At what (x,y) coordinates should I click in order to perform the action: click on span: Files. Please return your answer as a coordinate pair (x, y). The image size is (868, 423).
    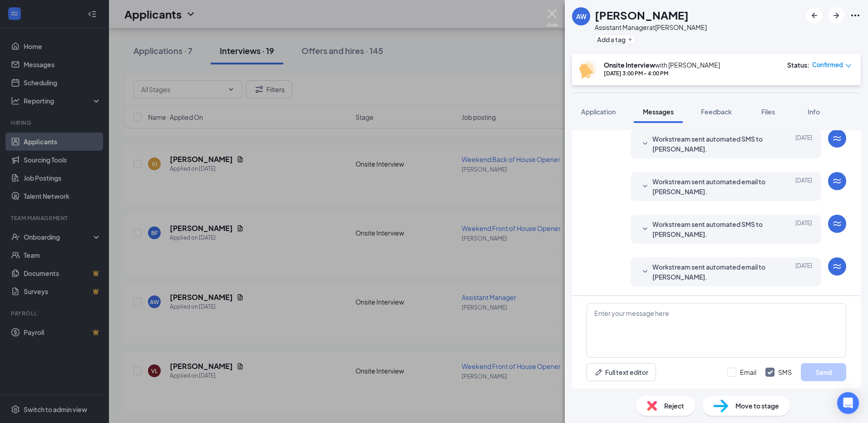
    Looking at the image, I should click on (768, 112).